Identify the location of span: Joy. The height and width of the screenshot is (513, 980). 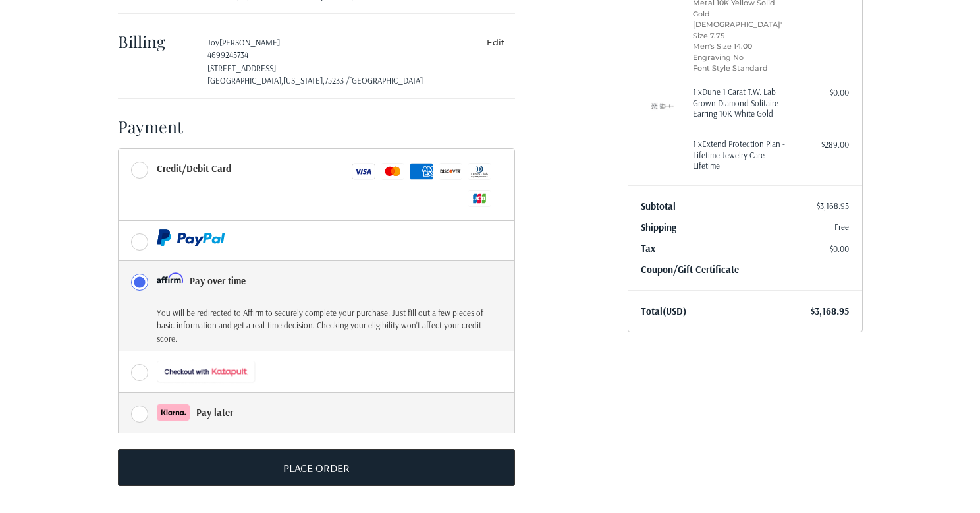
(214, 42).